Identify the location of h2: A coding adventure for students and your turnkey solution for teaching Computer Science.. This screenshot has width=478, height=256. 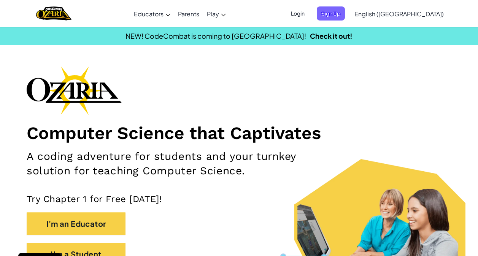
(169, 164).